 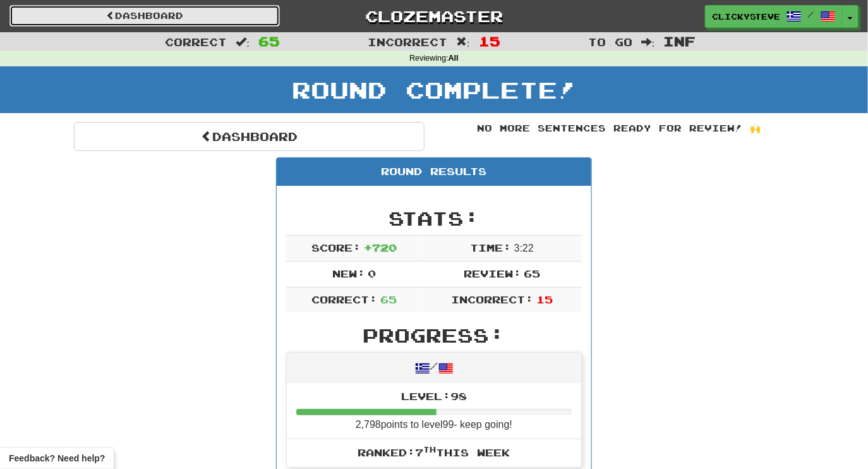 I want to click on span: New:, so click(x=349, y=273).